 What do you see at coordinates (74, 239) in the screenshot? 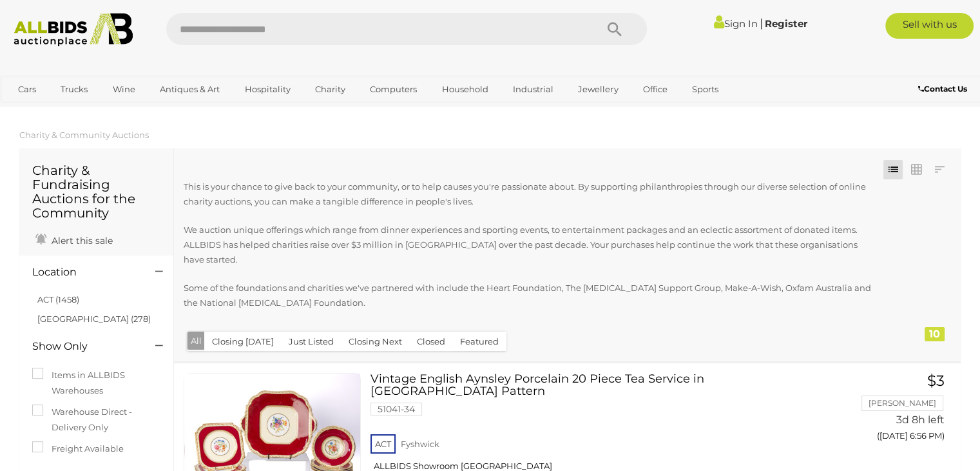
I see `a: Alert this sale` at bounding box center [74, 239].